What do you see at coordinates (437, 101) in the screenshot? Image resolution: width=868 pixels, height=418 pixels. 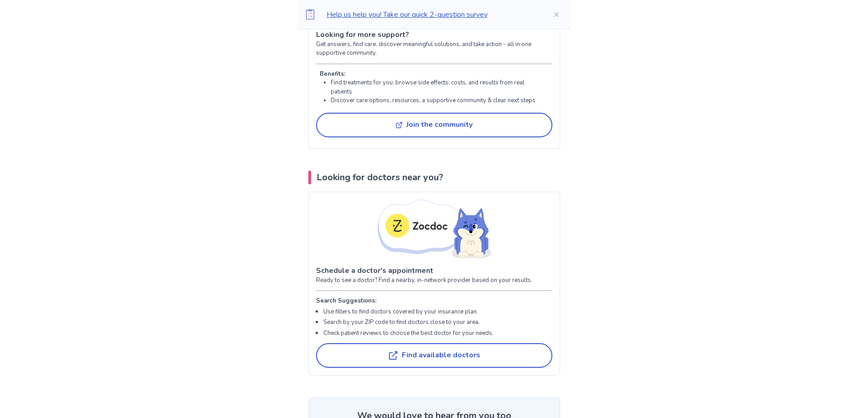 I see `li: Discover care options, resources, a supportive community & clear next steps` at bounding box center [437, 101].